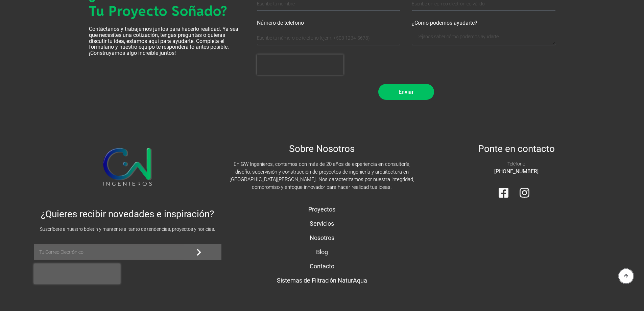 The image size is (644, 311). Describe the element at coordinates (322, 176) in the screenshot. I see `p: En GW Ingenieros, contamos con más de 20 años de experiencia en consultoría, diseño, supervisión ...` at that location.